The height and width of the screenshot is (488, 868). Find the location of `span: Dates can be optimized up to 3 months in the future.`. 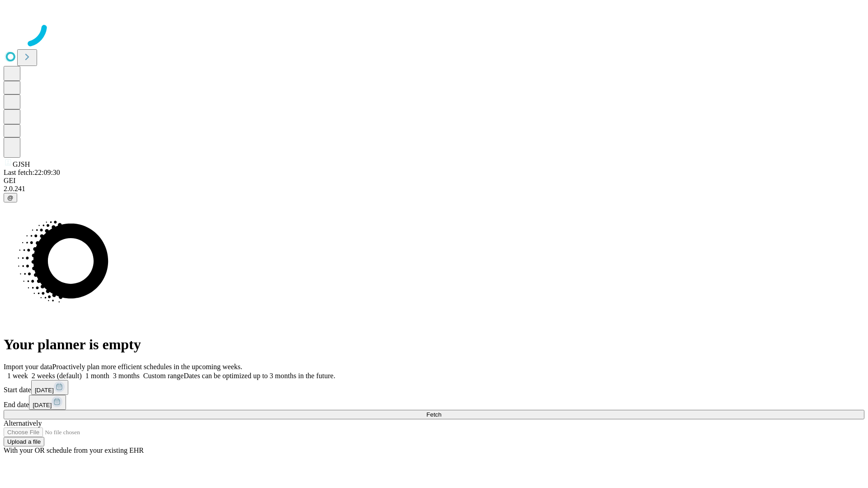

span: Dates can be optimized up to 3 months in the future. is located at coordinates (259, 376).